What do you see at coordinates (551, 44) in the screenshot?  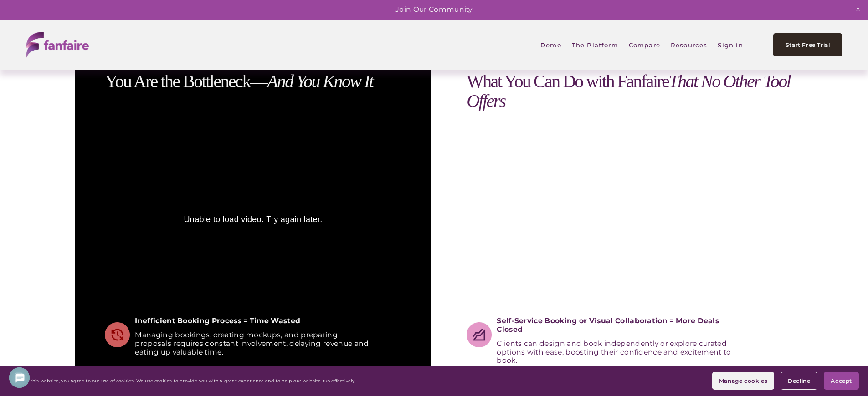 I see `a: Demo` at bounding box center [551, 44].